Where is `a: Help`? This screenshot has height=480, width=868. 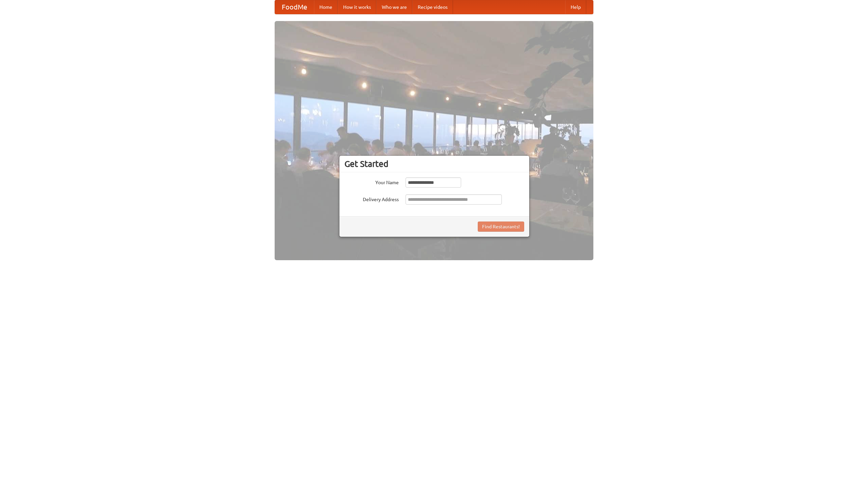
a: Help is located at coordinates (576, 7).